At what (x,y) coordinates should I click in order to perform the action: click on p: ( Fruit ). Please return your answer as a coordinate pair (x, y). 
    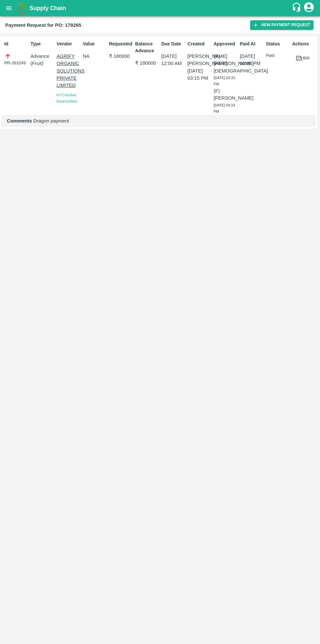
    Looking at the image, I should click on (42, 63).